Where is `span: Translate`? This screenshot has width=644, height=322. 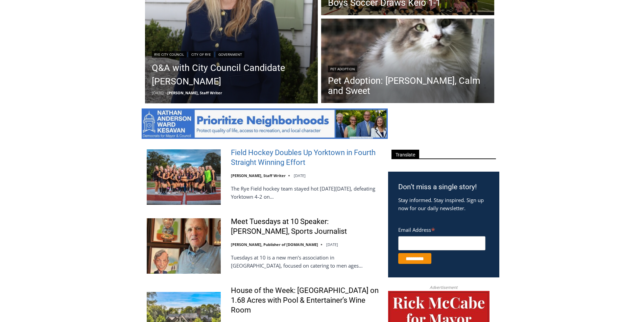
span: Translate is located at coordinates (405, 154).